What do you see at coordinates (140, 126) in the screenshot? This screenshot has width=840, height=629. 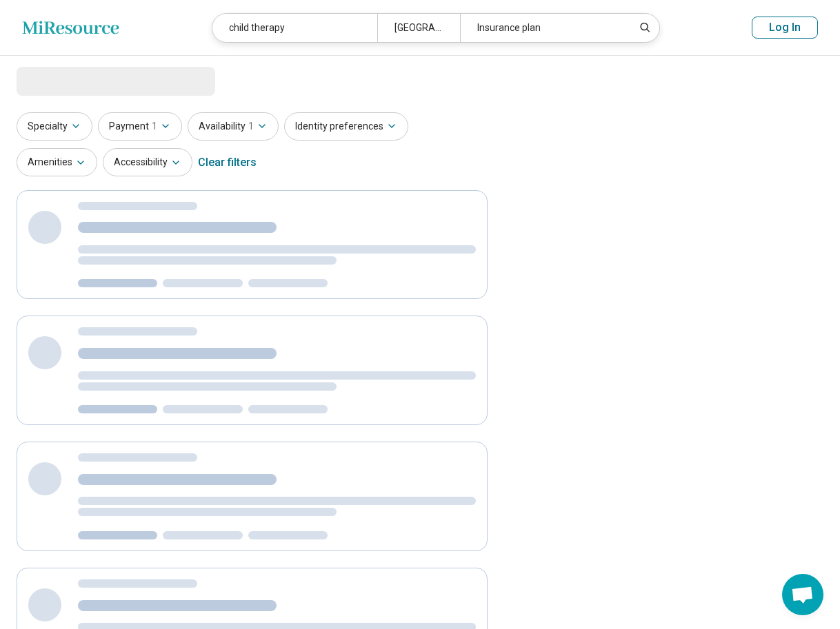 I see `button: Payment1` at bounding box center [140, 126].